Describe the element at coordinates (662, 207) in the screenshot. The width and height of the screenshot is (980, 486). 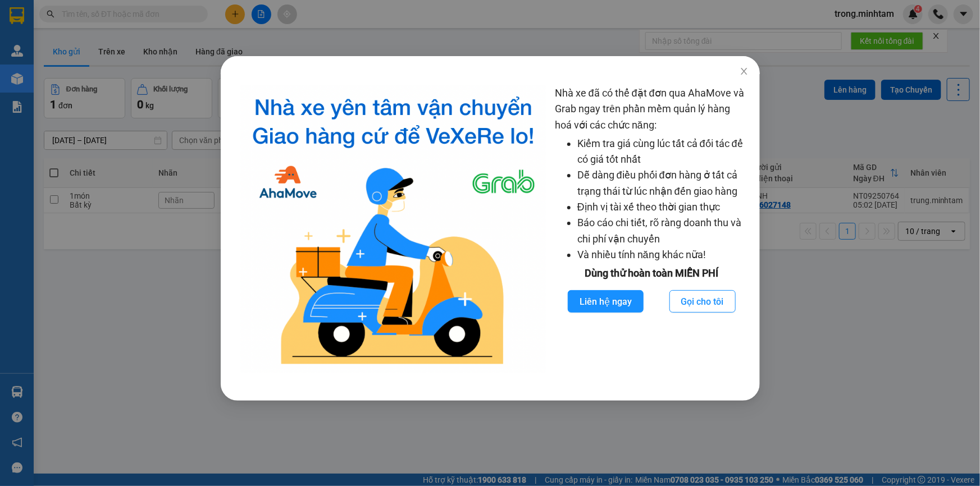
I see `li: Định vị tài xế theo thời gian thực` at that location.